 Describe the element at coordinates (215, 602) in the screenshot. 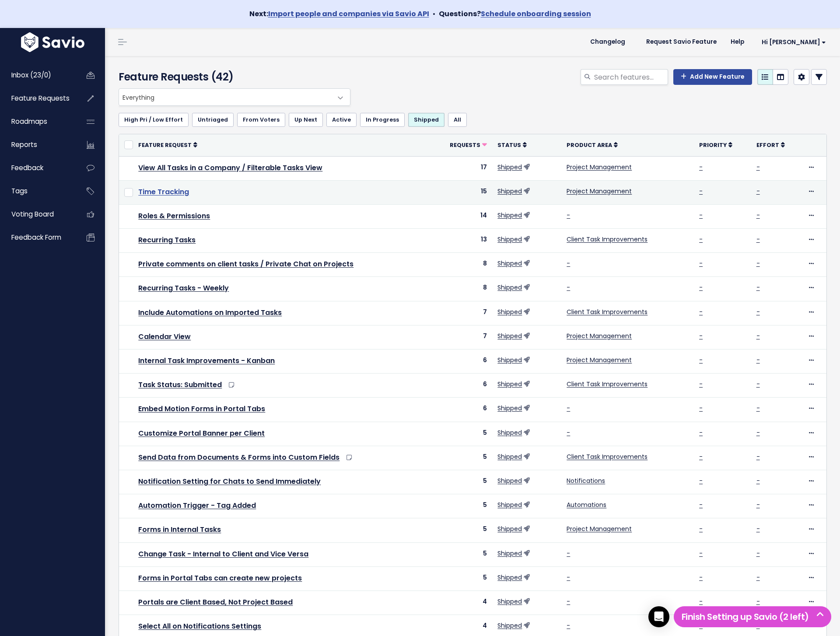

I see `a: Portals are Client Based, Not Project Based` at that location.